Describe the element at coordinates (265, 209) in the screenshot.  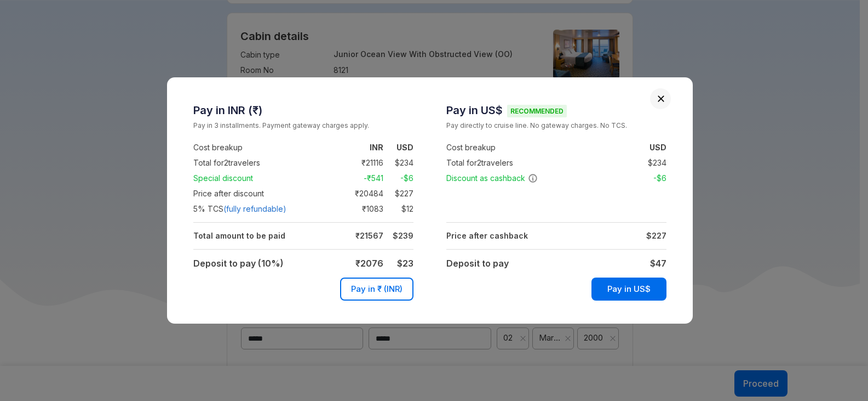
I see `td: 5 % TCS` at that location.